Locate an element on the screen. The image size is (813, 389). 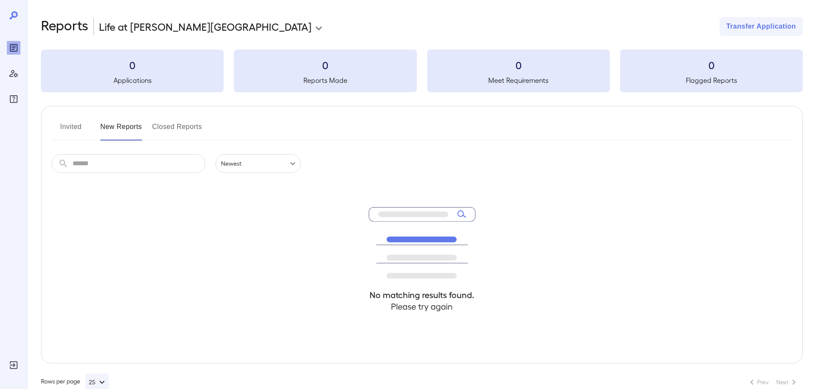
div: FAQ is located at coordinates (14, 99).